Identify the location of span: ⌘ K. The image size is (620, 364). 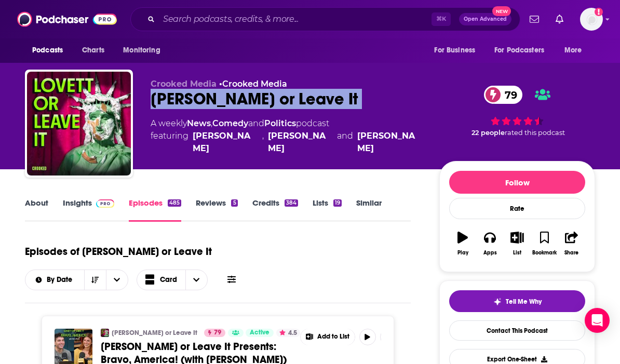
(441, 19).